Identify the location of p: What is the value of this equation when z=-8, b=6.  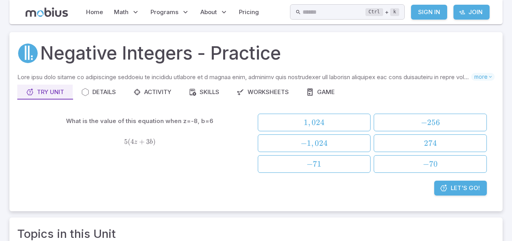
(139, 121).